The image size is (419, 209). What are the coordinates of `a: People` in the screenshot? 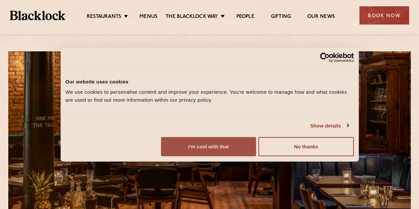 It's located at (245, 17).